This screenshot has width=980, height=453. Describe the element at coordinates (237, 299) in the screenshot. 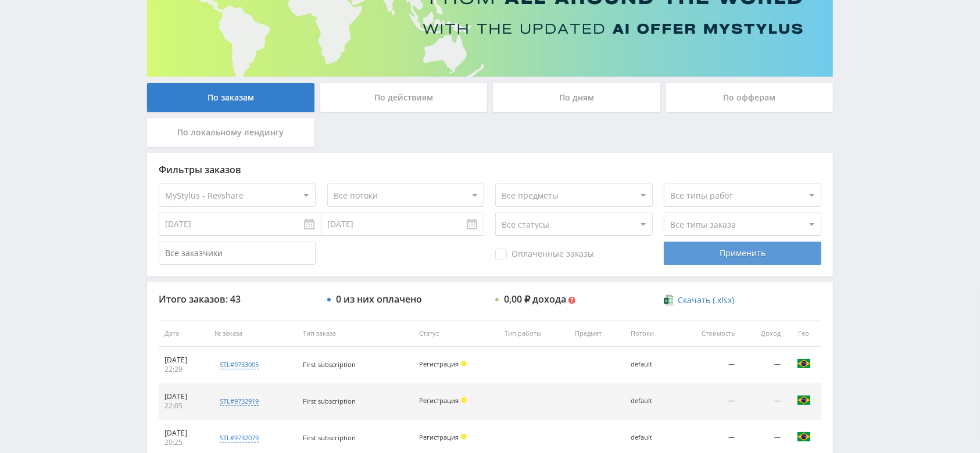

I see `div: Итого заказов: 43` at that location.